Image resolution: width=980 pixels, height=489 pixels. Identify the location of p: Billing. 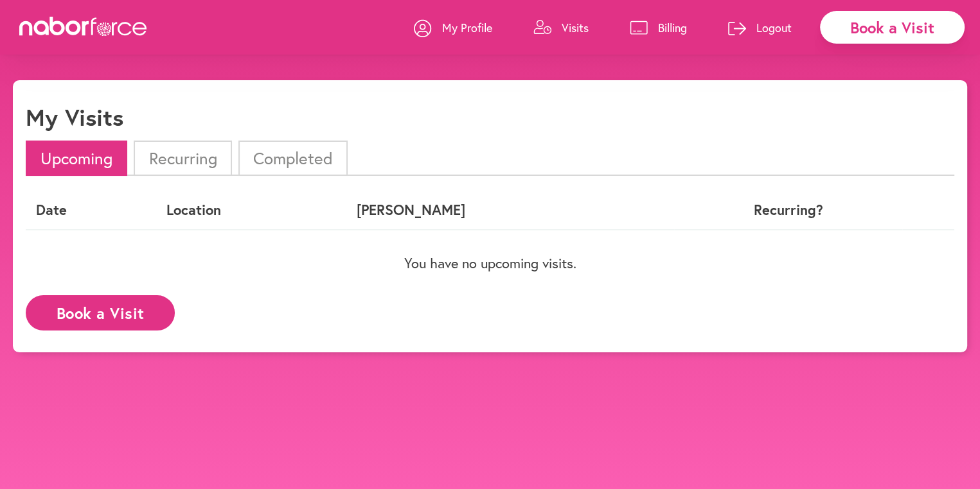
(672, 28).